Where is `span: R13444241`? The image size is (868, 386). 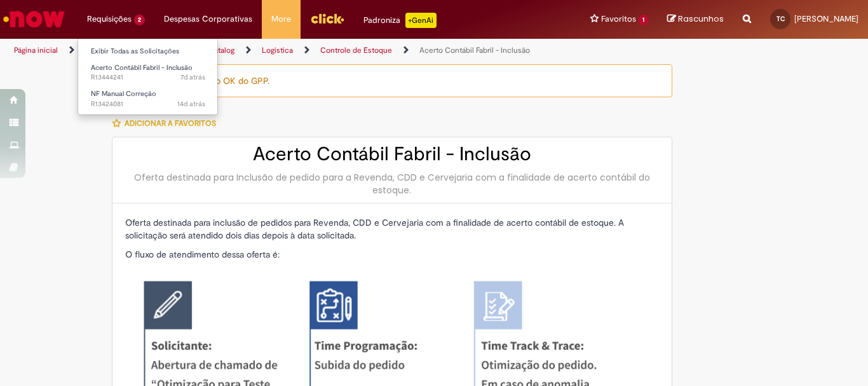 span: R13444241 is located at coordinates (148, 77).